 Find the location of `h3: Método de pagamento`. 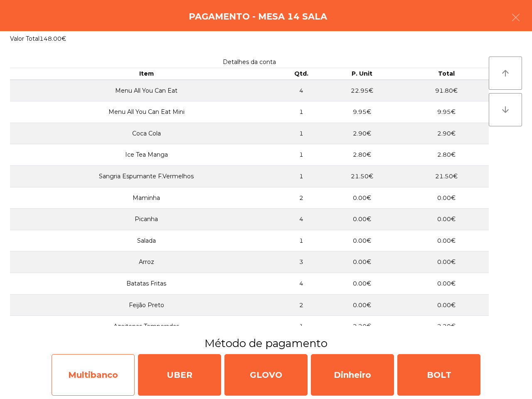

h3: Método de pagamento is located at coordinates (266, 343).